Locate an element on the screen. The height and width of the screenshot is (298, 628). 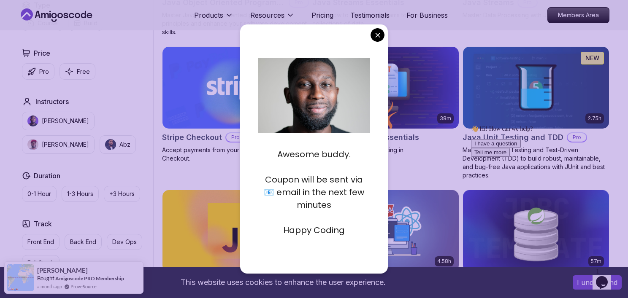
p: Products is located at coordinates (209, 15).